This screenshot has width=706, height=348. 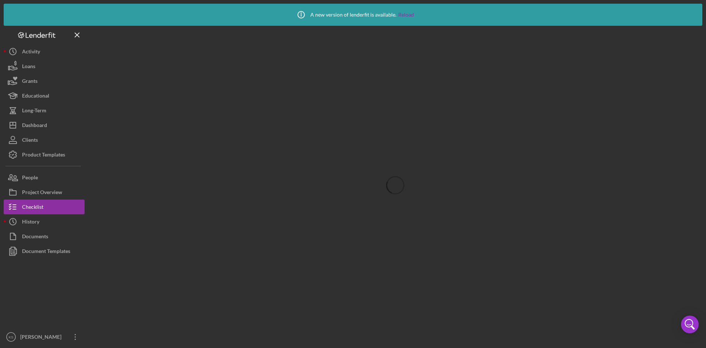 What do you see at coordinates (46, 252) in the screenshot?
I see `div: Document Templates` at bounding box center [46, 252].